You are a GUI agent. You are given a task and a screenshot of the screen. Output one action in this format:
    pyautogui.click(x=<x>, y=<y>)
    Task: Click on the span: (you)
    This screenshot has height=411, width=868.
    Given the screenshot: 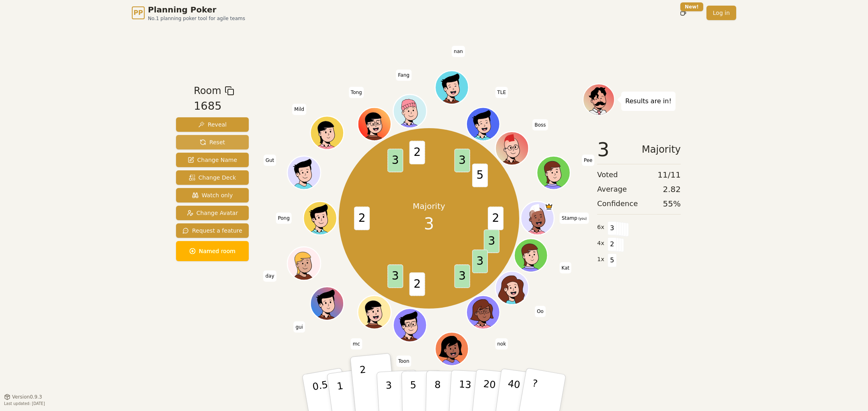 What is the action you would take?
    pyautogui.click(x=583, y=219)
    